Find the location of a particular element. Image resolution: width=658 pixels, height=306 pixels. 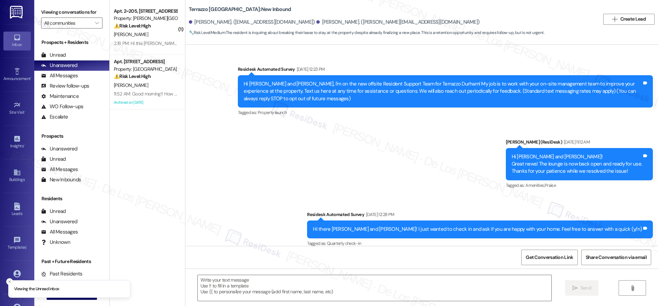

span: : The resident is inquiring about breaking their lease to stay at the property despite already fi... is located at coordinates (367, 33).